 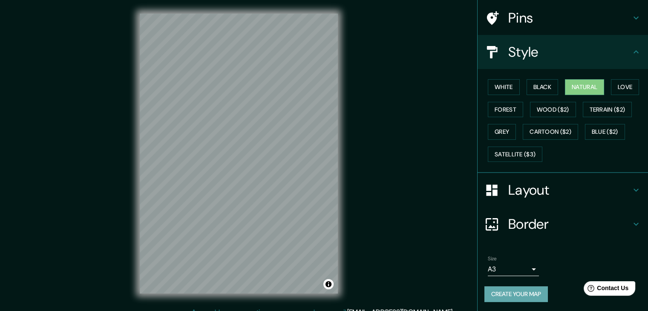 I want to click on div: Style, so click(x=563, y=52).